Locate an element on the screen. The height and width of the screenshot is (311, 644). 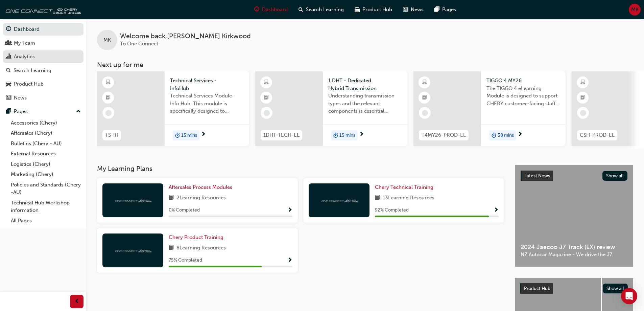
div: My Team is located at coordinates (24, 43).